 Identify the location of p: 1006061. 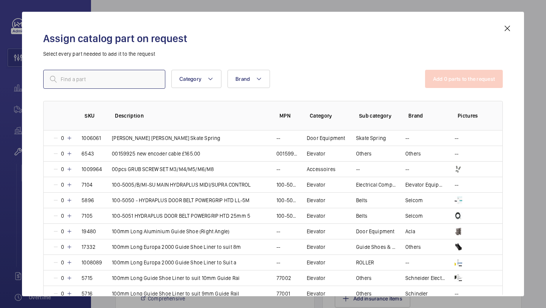
(91, 138).